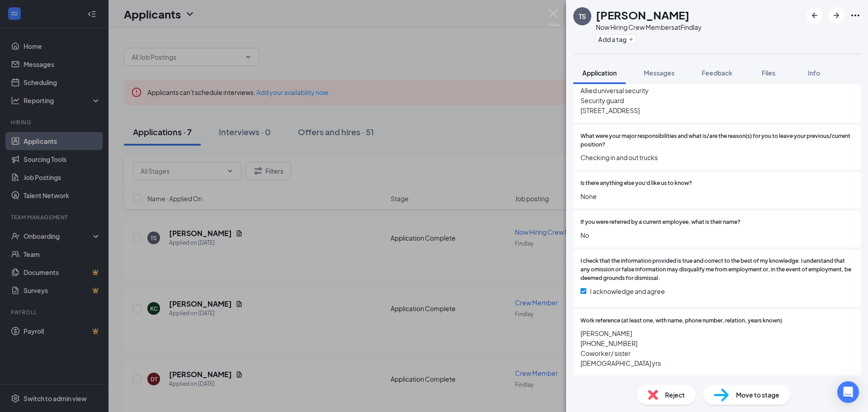  Describe the element at coordinates (660, 73) in the screenshot. I see `span: Messages` at that location.